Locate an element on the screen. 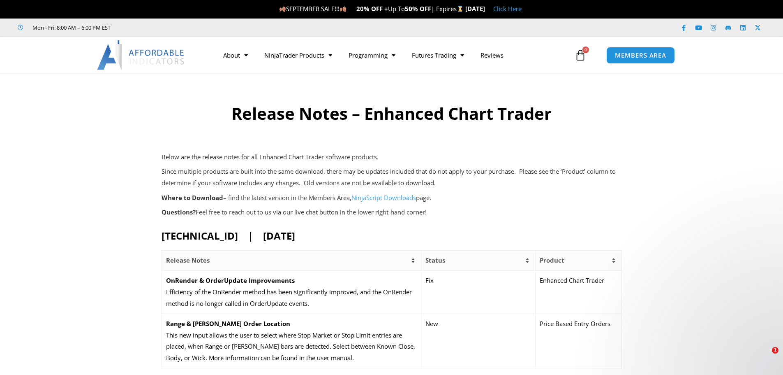  p: New is located at coordinates (478, 324).